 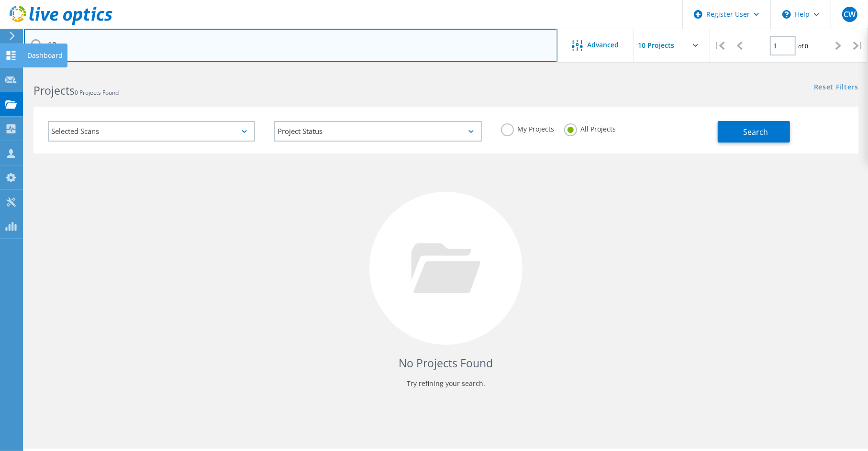 I want to click on a: Live Optics Dashboard, so click(x=61, y=24).